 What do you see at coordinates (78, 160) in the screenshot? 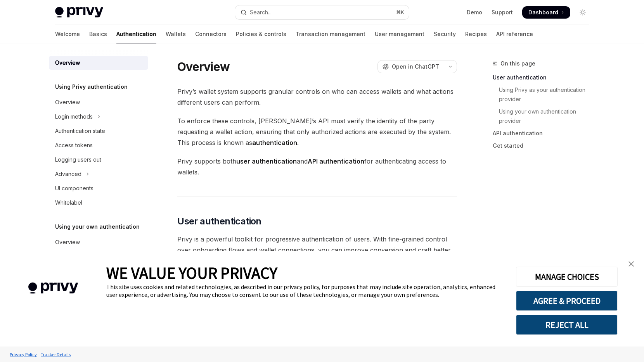
I see `div: Logging users out` at bounding box center [78, 160].